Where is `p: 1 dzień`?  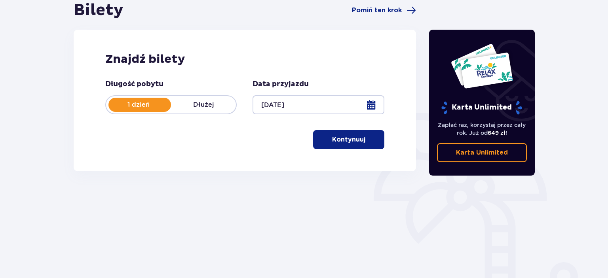
p: 1 dzień is located at coordinates (138, 105).